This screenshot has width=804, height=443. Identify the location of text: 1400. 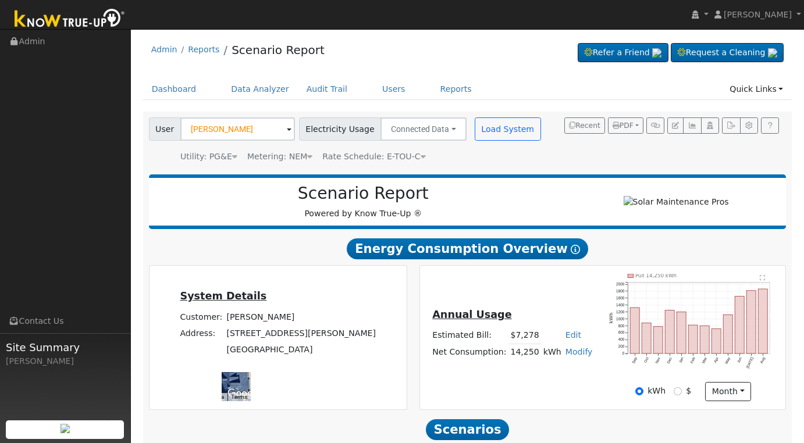
(620, 305).